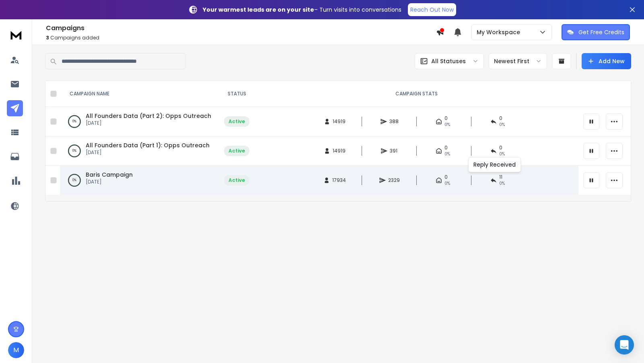 This screenshot has height=363, width=644. What do you see at coordinates (500, 32) in the screenshot?
I see `p: My Workspace` at bounding box center [500, 32].